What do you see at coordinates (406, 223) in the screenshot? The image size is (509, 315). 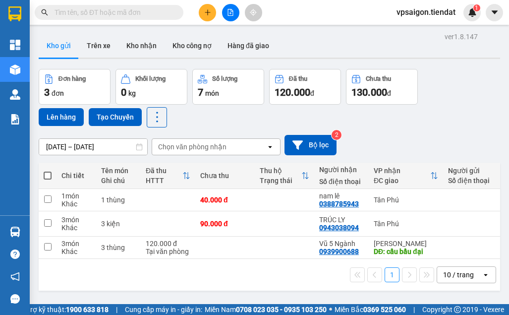 I see `div: Tân Phú` at bounding box center [406, 223].